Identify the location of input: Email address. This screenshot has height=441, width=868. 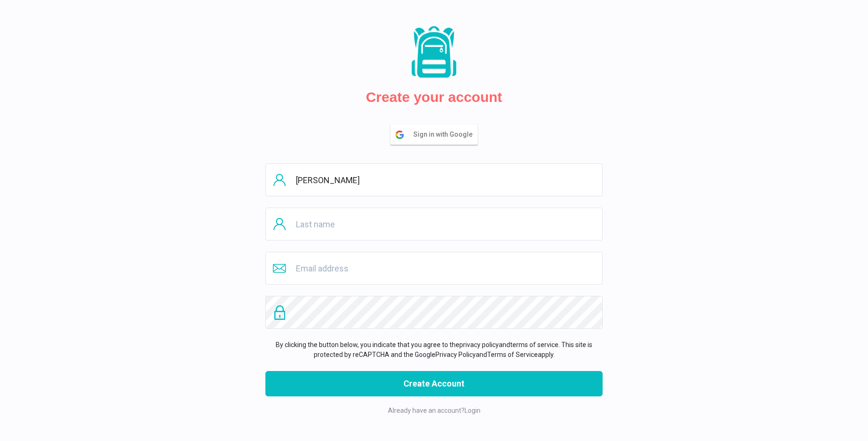
(434, 268).